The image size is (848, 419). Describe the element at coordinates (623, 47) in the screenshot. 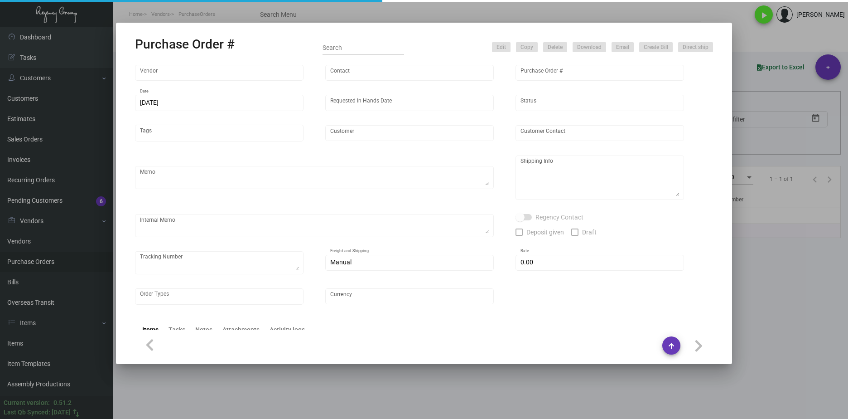

I see `span: Email` at that location.